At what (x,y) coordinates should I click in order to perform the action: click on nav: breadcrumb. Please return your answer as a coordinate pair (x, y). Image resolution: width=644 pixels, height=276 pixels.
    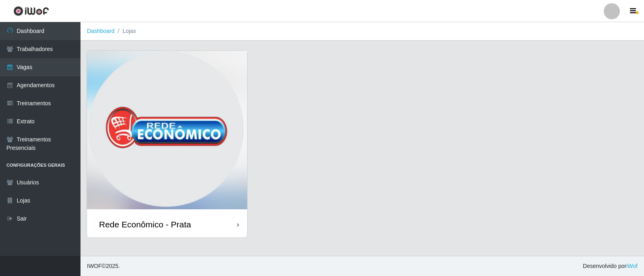
    Looking at the image, I should click on (362, 32).